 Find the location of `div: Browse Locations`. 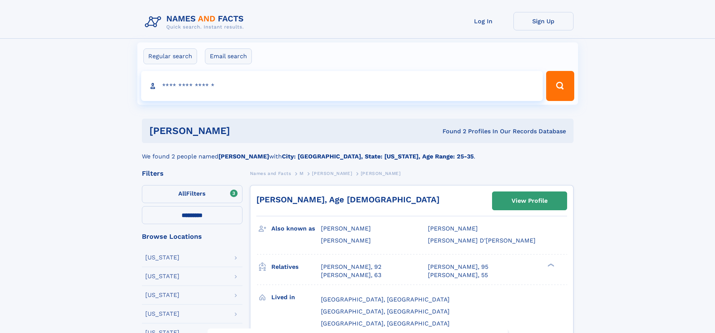

div: Browse Locations is located at coordinates (192, 236).